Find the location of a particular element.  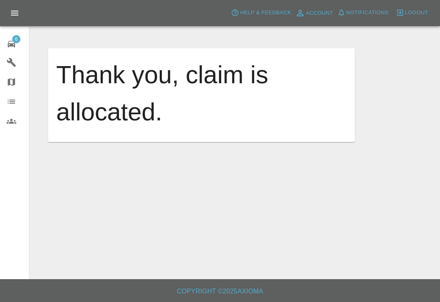

button: Open drawer is located at coordinates (15, 13).